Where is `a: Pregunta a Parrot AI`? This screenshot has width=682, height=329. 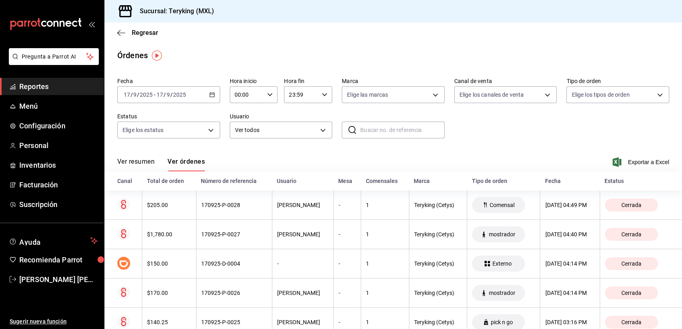 a: Pregunta a Parrot AI is located at coordinates (52, 62).